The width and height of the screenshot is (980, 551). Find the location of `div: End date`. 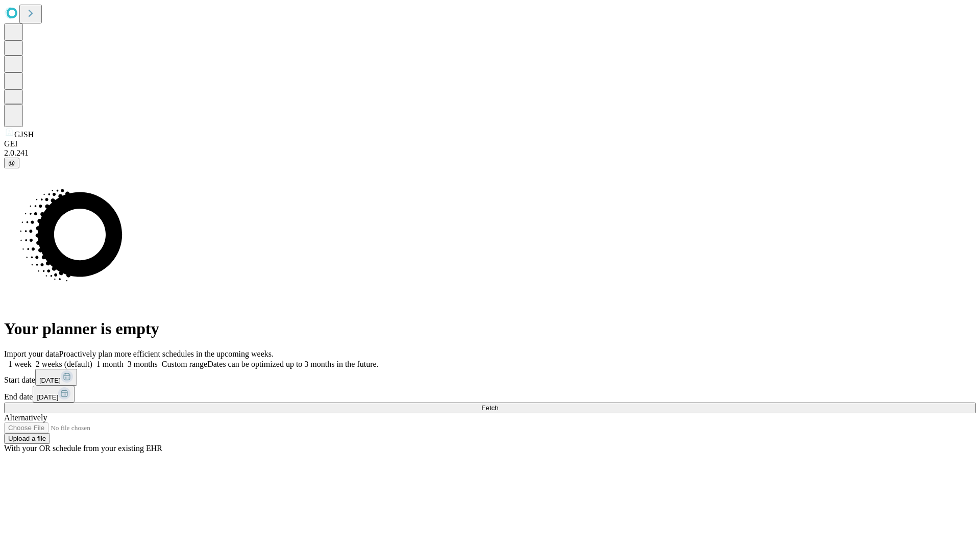

div: End date is located at coordinates (490, 394).